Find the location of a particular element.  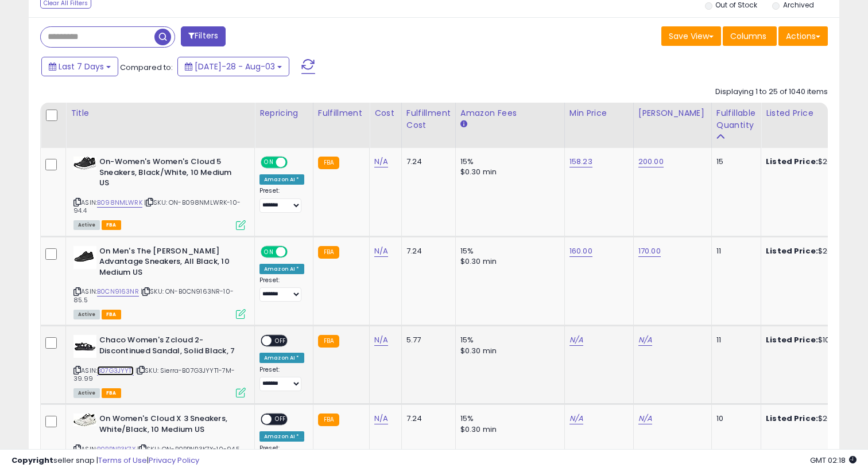

a: 200.00 is located at coordinates (651, 161).